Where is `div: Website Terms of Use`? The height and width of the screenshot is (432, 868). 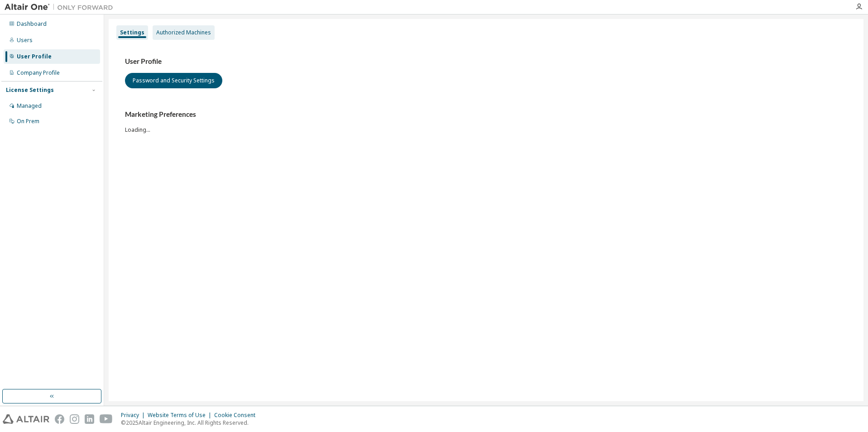
div: Website Terms of Use is located at coordinates (181, 415).